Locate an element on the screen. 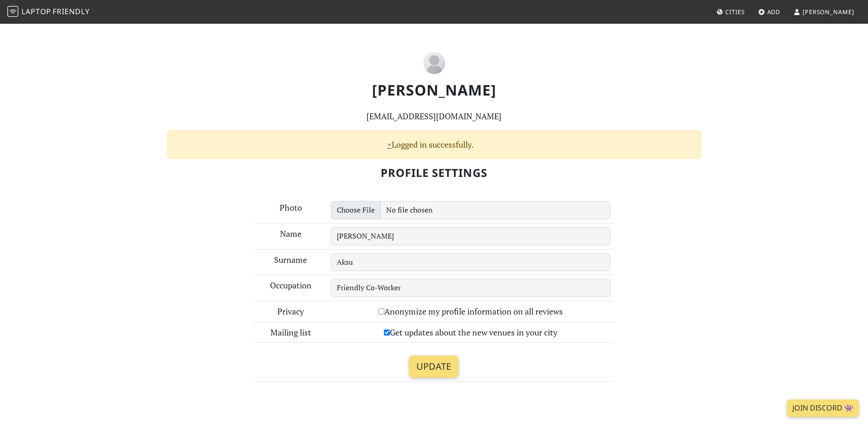 The image size is (868, 426). img: blank-535327c66bd565773addf3077783bbfce4b00ec00e9fd257753287c682c7fa38.png is located at coordinates (434, 63).